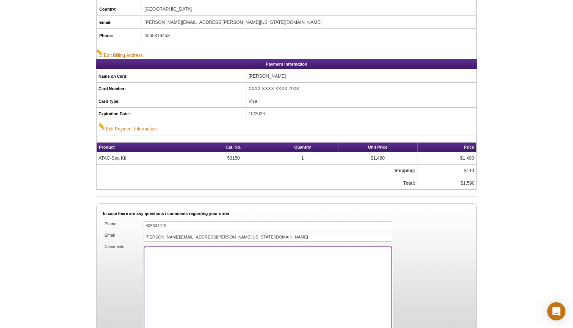 This screenshot has height=328, width=573. What do you see at coordinates (309, 36) in the screenshot?
I see `td: 4065819458‬` at bounding box center [309, 36].